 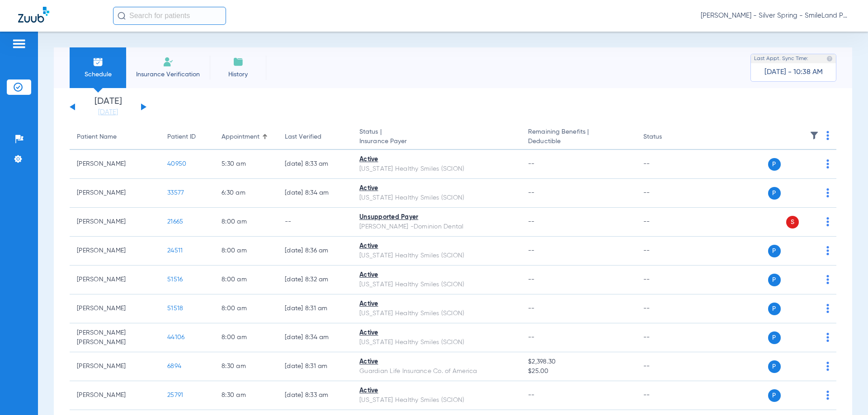 What do you see at coordinates (175, 396) in the screenshot?
I see `span: 25791` at bounding box center [175, 396].